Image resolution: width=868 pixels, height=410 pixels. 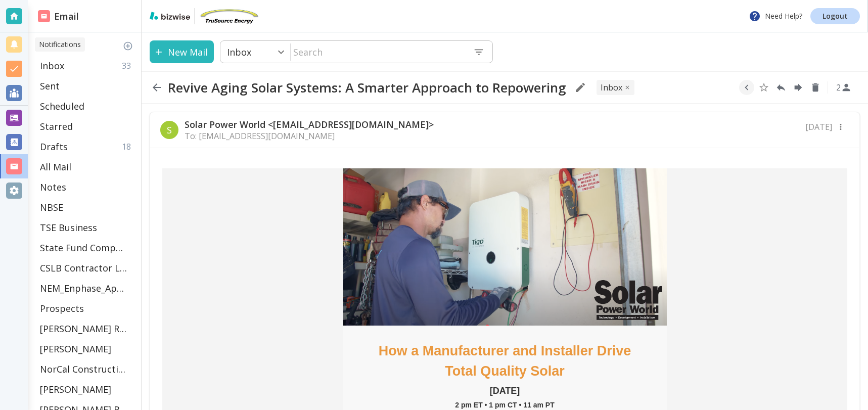 What do you see at coordinates (62, 309) in the screenshot?
I see `p: Prospects` at bounding box center [62, 309].